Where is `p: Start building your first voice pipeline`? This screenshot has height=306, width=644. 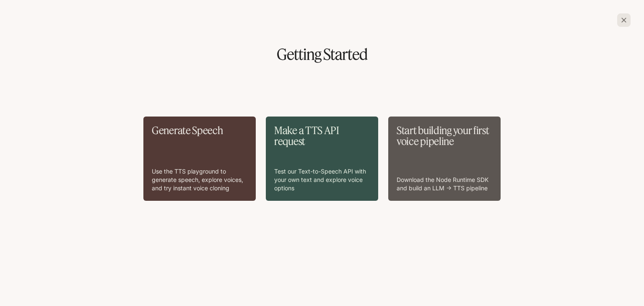
p: Start building your first voice pipeline is located at coordinates (444, 136).